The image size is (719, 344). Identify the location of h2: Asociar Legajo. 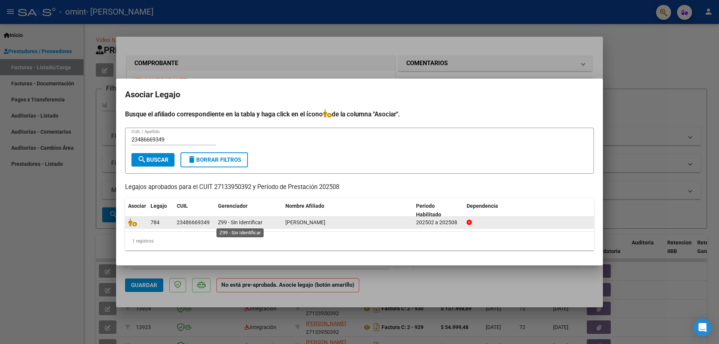
(360, 95).